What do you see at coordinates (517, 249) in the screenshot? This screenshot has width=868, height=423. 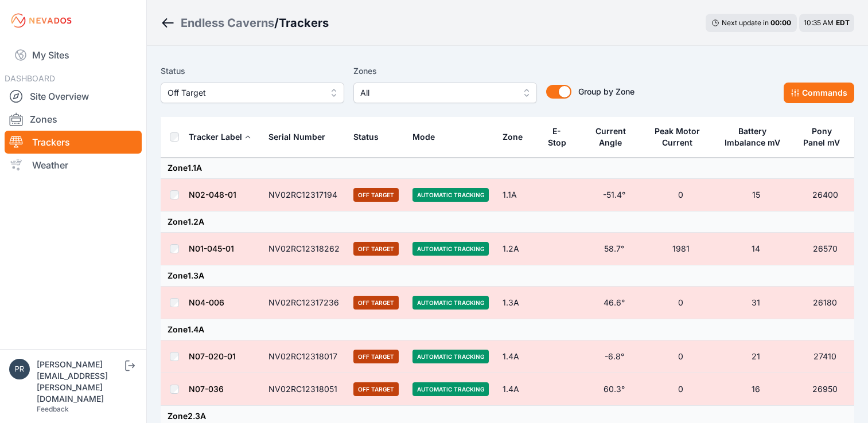 I see `td: 1.2A` at bounding box center [517, 249].